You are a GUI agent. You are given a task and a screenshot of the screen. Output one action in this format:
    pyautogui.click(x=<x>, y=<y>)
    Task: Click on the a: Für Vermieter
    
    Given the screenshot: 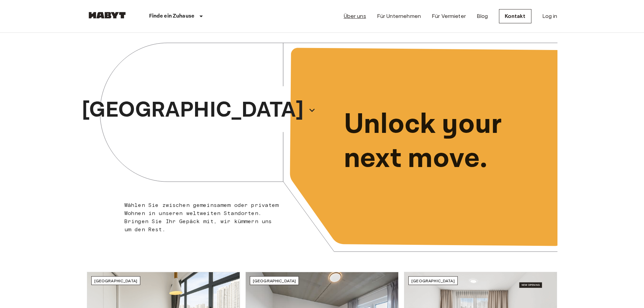 What is the action you would take?
    pyautogui.click(x=449, y=16)
    